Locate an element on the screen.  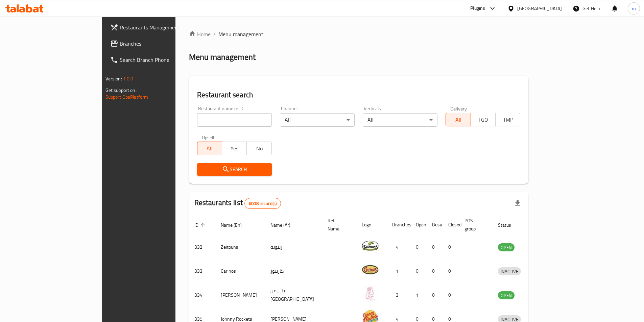
span: Search is located at coordinates (234, 169).